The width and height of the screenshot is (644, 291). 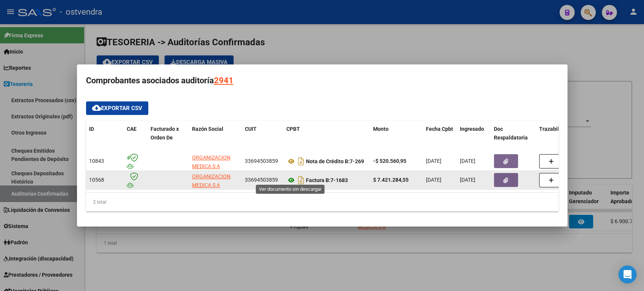 What do you see at coordinates (97, 107) in the screenshot?
I see `mat-icon: cloud_download` at bounding box center [97, 107].